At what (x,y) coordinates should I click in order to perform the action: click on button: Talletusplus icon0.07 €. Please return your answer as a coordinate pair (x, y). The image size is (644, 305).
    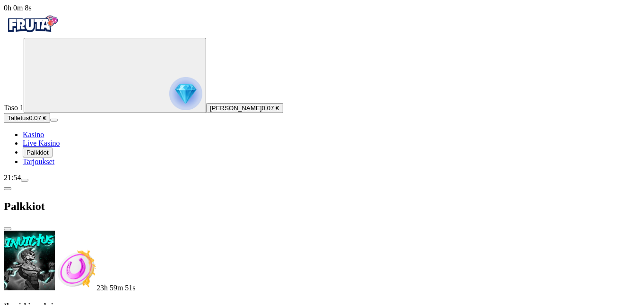
    Looking at the image, I should click on (27, 118).